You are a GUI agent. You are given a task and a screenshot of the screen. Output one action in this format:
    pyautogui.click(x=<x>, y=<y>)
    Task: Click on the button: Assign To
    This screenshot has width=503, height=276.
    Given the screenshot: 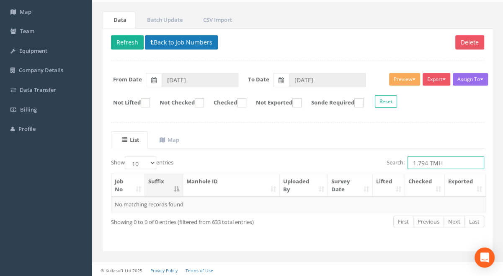 What is the action you would take?
    pyautogui.click(x=471, y=79)
    